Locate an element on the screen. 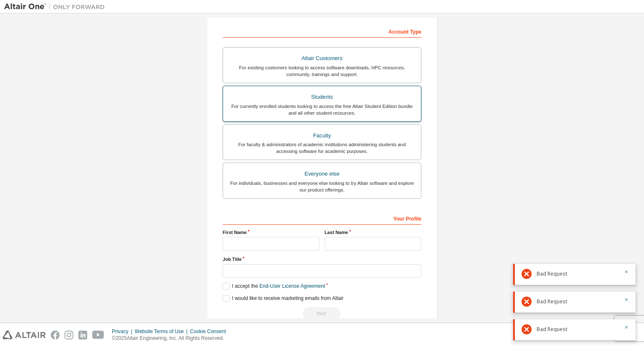 Image resolution: width=644 pixels, height=347 pixels. div: Your Profile is located at coordinates (322, 218).